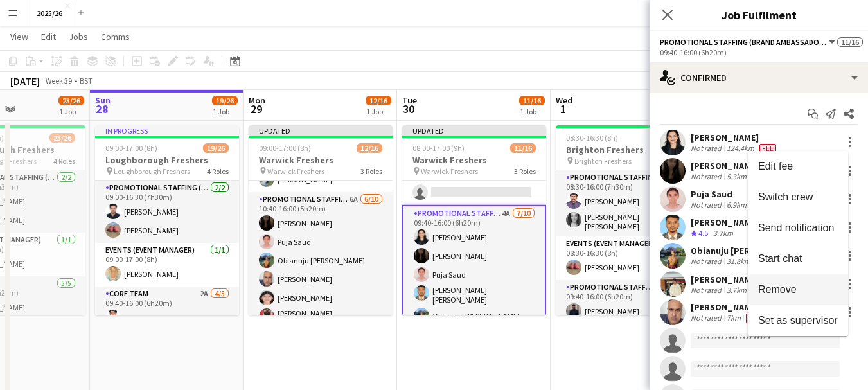  Describe the element at coordinates (796, 227) in the screenshot. I see `span: Send notification` at that location.